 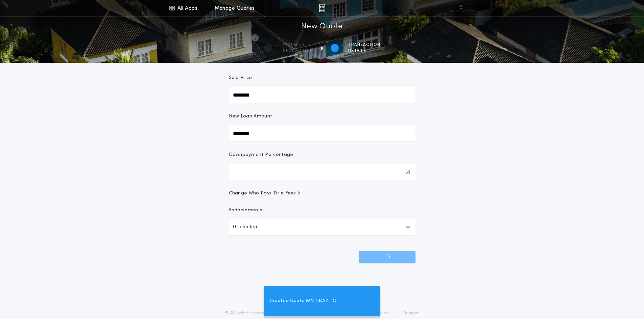 I want to click on input: Downpayment Percentage, so click(x=322, y=172).